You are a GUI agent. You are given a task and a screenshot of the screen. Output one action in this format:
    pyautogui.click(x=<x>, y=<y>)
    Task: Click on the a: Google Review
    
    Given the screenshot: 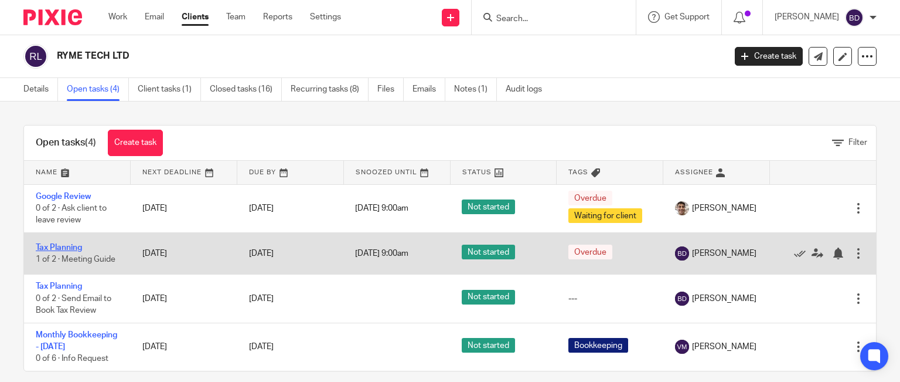 What is the action you would take?
    pyautogui.click(x=63, y=196)
    